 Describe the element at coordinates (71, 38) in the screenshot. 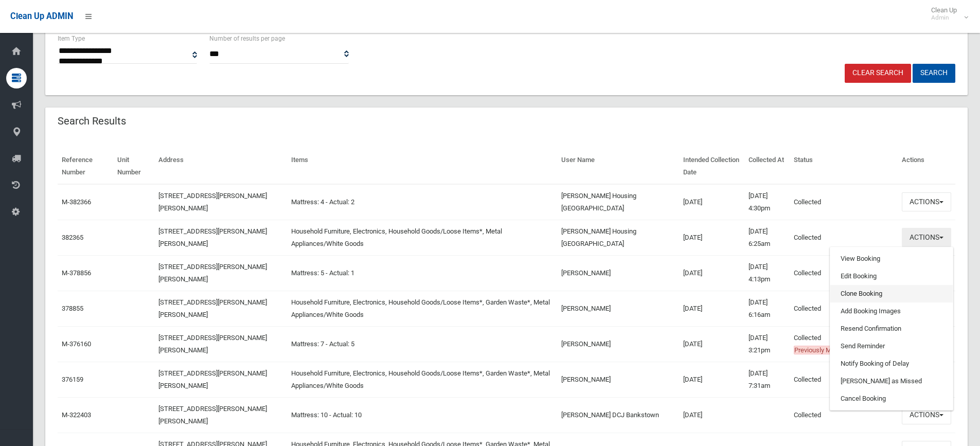

I see `label: Item Type` at that location.